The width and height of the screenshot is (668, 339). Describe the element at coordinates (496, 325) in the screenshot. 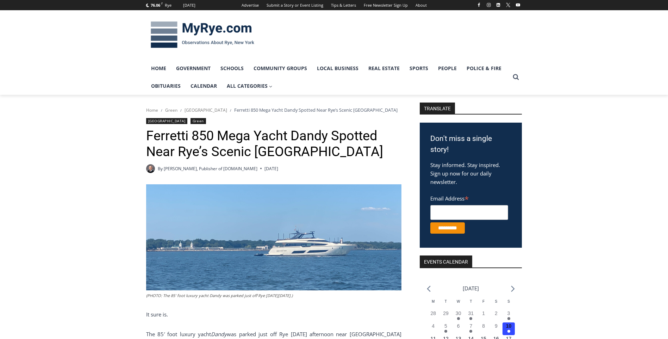

I see `time: 9` at that location.